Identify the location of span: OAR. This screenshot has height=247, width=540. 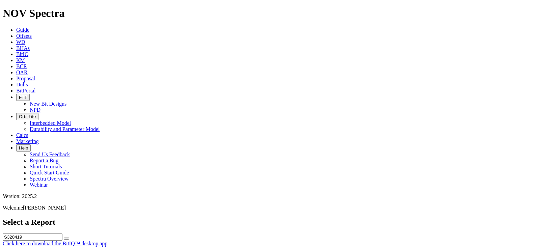
(22, 72).